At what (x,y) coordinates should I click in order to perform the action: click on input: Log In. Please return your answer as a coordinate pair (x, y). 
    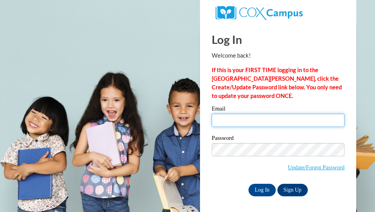
    Looking at the image, I should click on (262, 190).